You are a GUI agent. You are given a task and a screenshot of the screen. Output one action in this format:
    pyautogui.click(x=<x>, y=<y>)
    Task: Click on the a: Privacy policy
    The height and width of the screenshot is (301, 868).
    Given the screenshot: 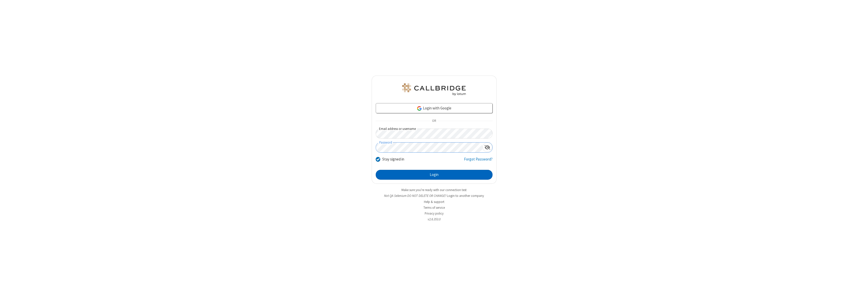 What is the action you would take?
    pyautogui.click(x=434, y=213)
    